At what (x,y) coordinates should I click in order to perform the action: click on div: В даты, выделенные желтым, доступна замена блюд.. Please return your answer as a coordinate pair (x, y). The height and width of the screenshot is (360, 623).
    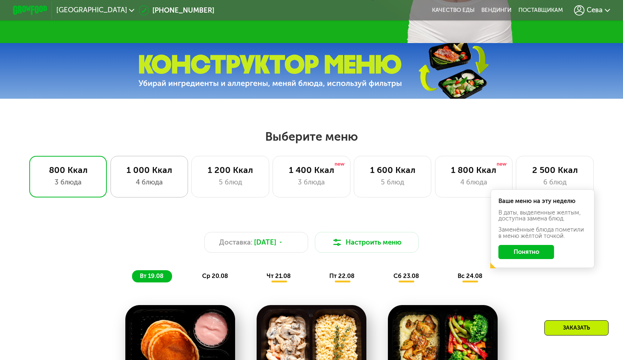
    Looking at the image, I should click on (543, 215).